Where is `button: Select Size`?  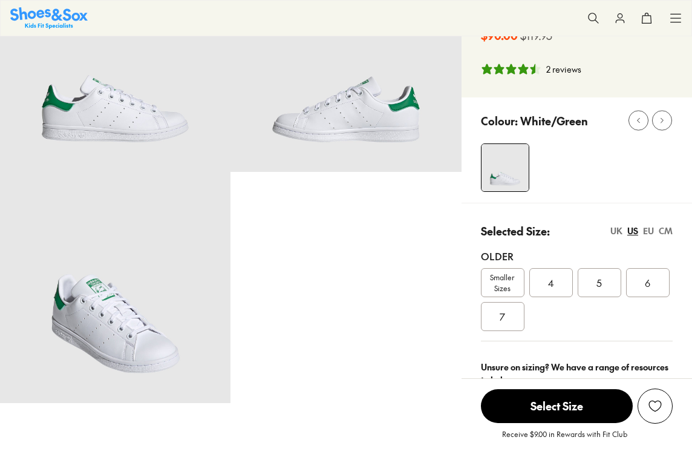 button: Select Size is located at coordinates (556, 406).